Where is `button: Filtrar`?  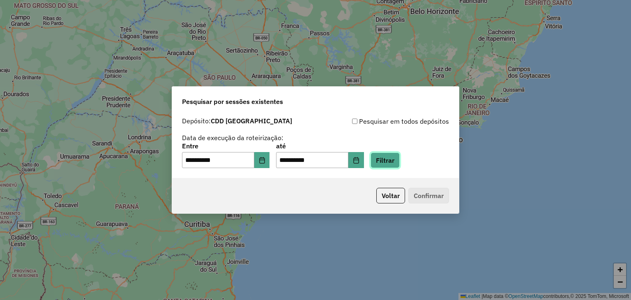 button: Filtrar is located at coordinates (385, 160).